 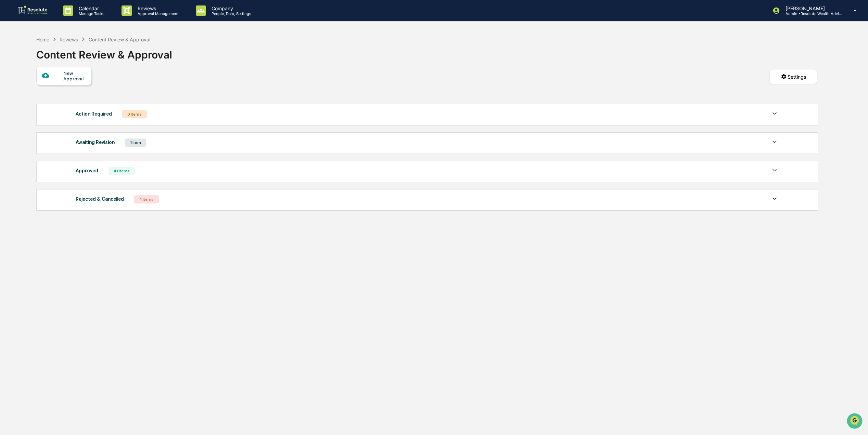 I want to click on img: f2157a4c-a0d3-4daa-907e-bb6f0de503a5-1751232295721, so click(x=9, y=9).